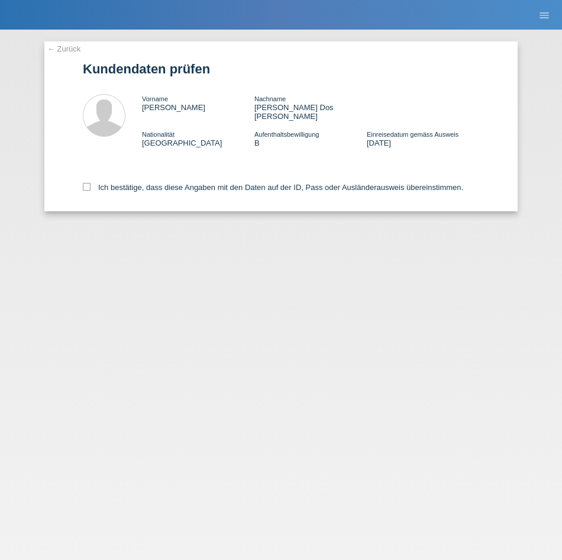 This screenshot has width=562, height=560. What do you see at coordinates (311, 138) in the screenshot?
I see `div: B` at bounding box center [311, 138].